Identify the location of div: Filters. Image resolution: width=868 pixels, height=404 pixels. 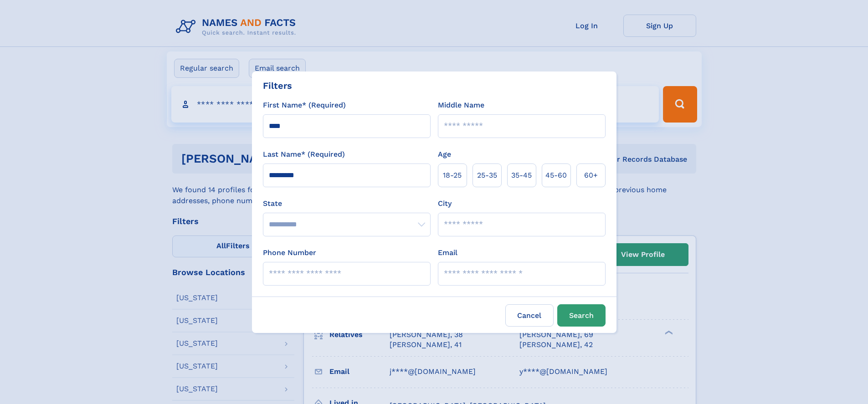
(278, 86).